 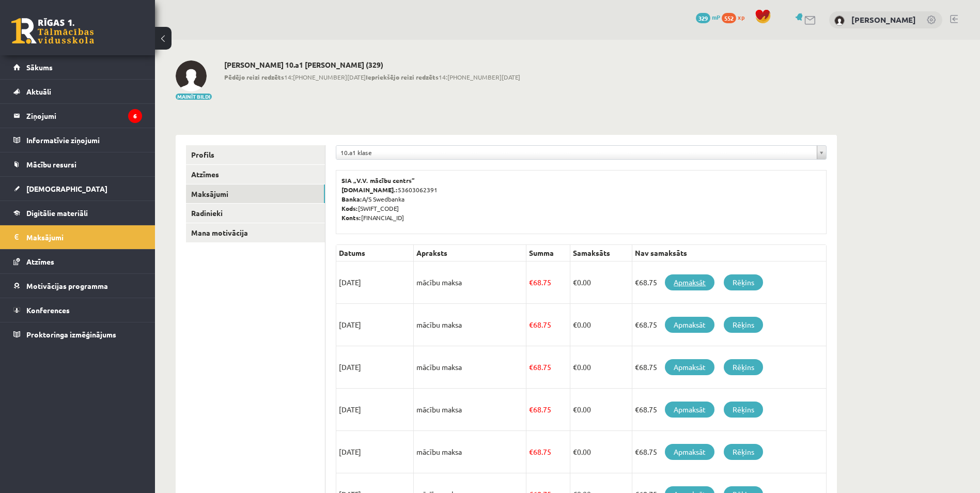 I want to click on span: xp, so click(x=741, y=17).